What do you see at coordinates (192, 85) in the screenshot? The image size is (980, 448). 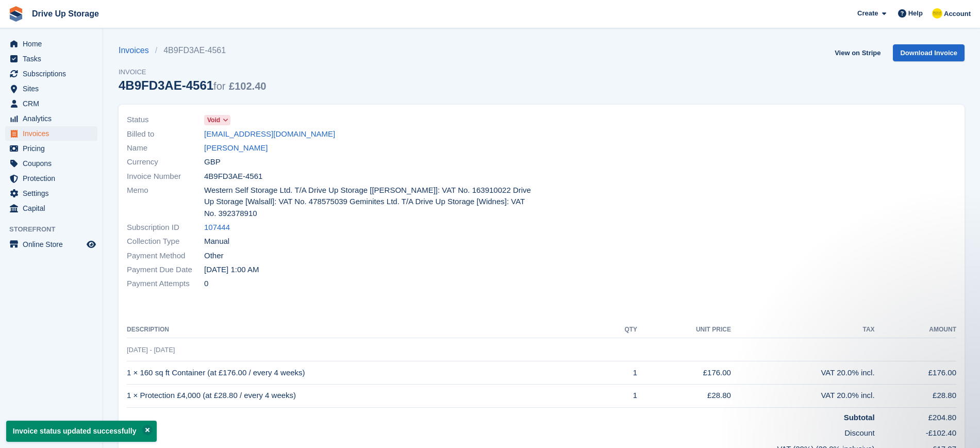 I see `div: 4B9FD3AE-4561` at bounding box center [192, 85].